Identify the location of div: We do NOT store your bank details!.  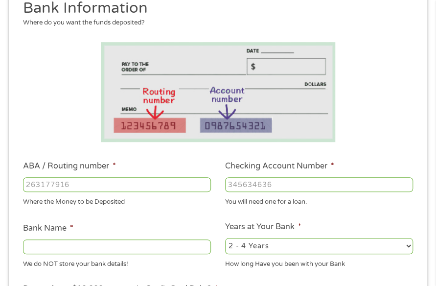
(117, 262).